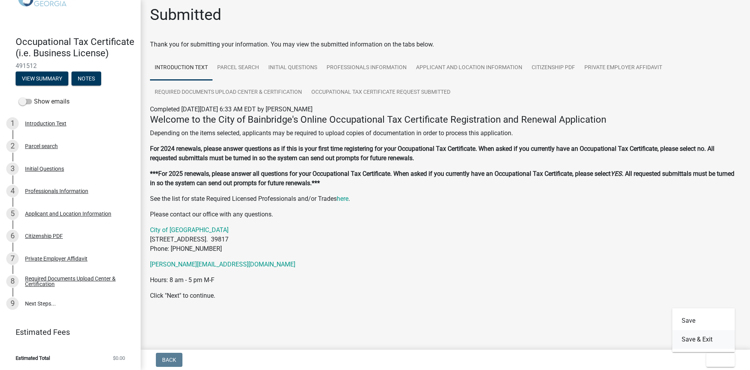 This screenshot has height=370, width=750. Describe the element at coordinates (293, 68) in the screenshot. I see `a: Initial Questions` at that location.